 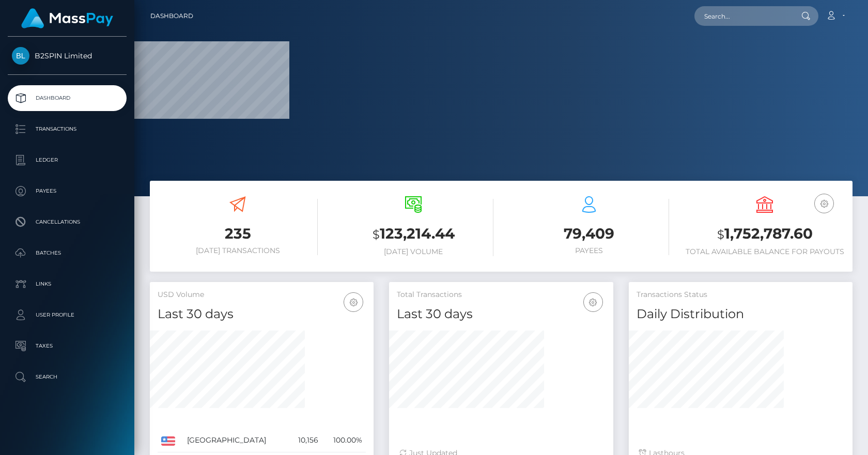 I want to click on p: Links, so click(x=67, y=284).